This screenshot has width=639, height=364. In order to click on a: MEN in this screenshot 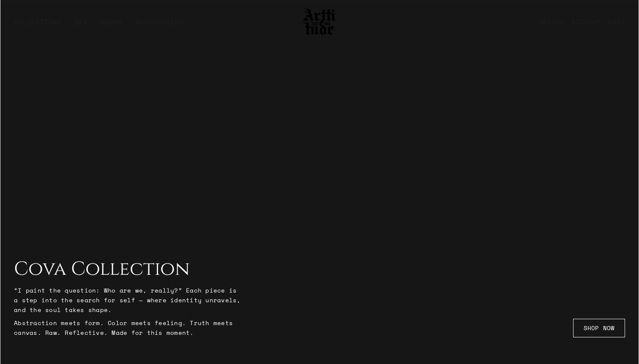, I will do `click(81, 25)`.